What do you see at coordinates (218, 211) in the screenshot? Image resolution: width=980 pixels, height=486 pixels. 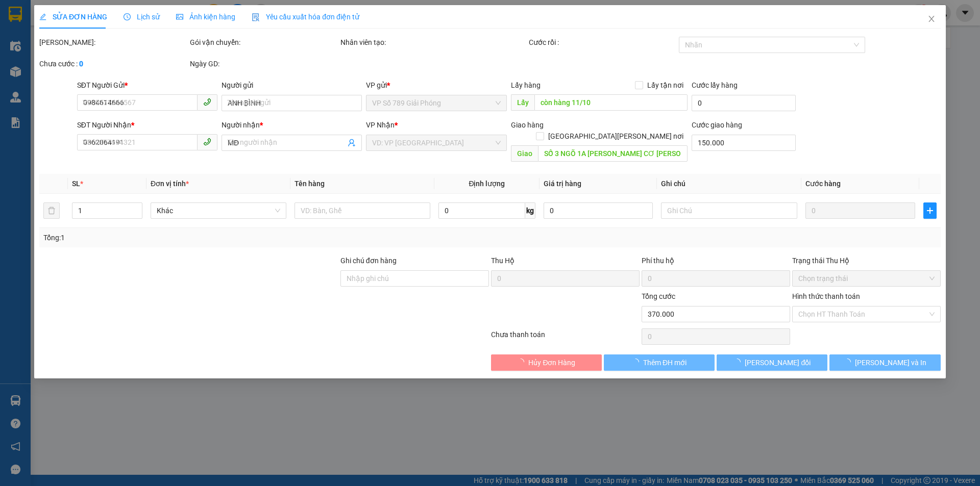 I see `span: Khác` at bounding box center [218, 211].